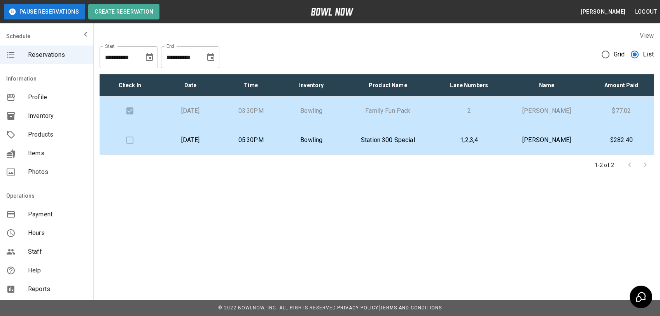 Image resolution: width=660 pixels, height=316 pixels. Describe the element at coordinates (58, 97) in the screenshot. I see `span: Profile` at that location.